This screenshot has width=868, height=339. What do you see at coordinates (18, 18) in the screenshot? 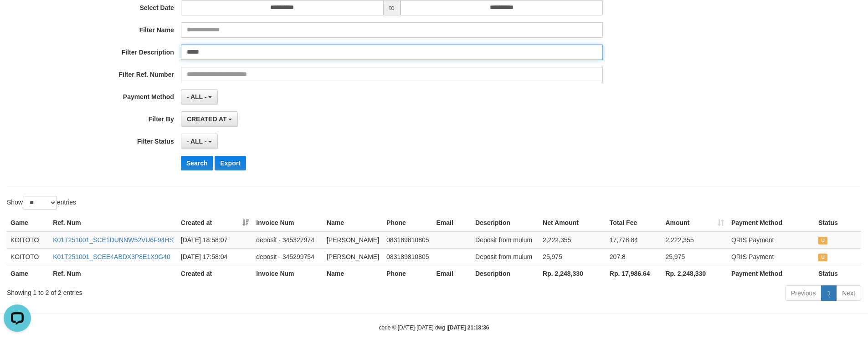
I see `button: Open LiveChat chat widget` at bounding box center [18, 18].